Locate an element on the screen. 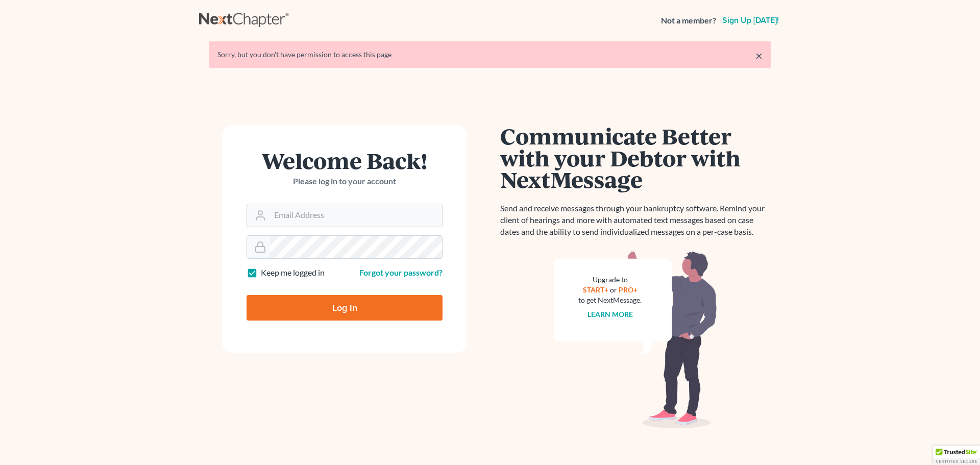 Image resolution: width=980 pixels, height=465 pixels. div: to get NextMessage. is located at coordinates (610, 300).